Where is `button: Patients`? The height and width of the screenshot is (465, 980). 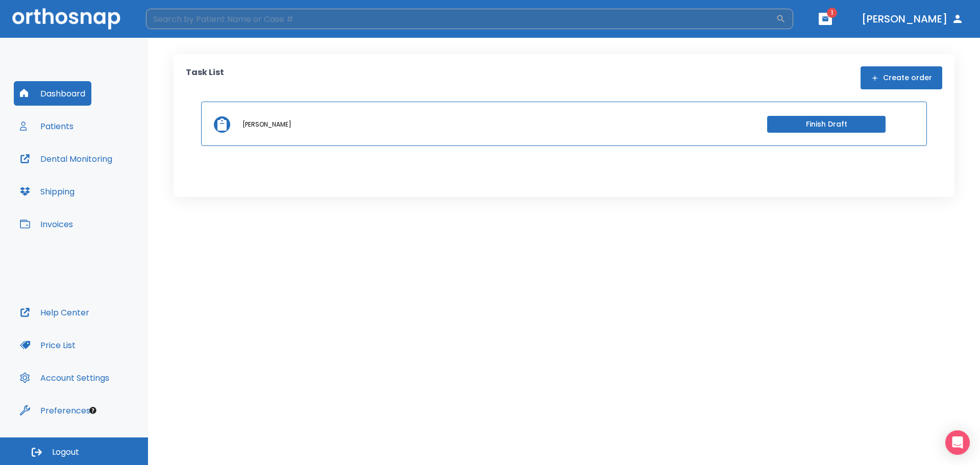 button: Patients is located at coordinates (46, 126).